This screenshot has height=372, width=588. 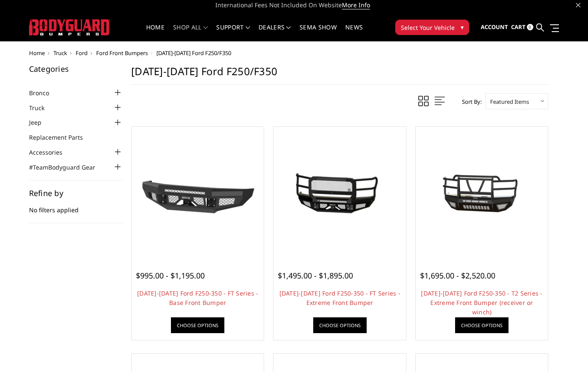 What do you see at coordinates (530, 27) in the screenshot?
I see `span: 0` at bounding box center [530, 27].